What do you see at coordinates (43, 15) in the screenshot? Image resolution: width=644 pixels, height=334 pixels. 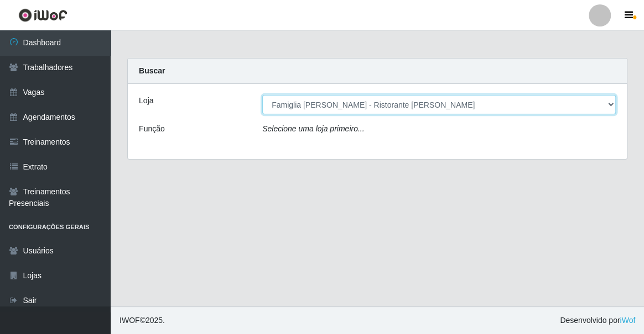 I see `img: CoreUI Logo` at bounding box center [43, 15].